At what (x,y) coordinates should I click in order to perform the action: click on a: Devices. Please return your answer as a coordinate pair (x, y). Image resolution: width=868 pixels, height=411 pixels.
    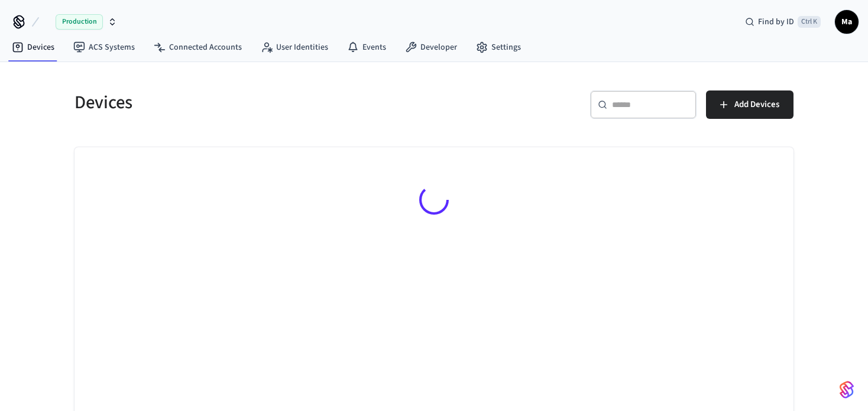
    Looking at the image, I should click on (33, 48).